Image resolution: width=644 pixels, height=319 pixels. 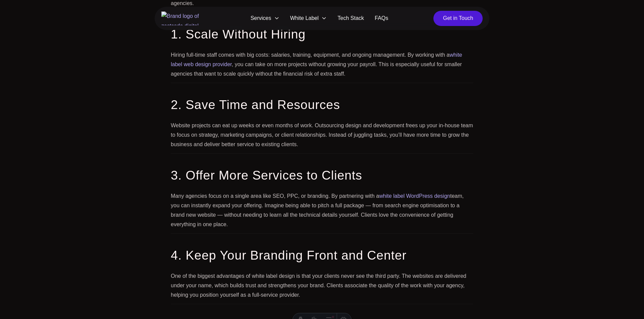 What do you see at coordinates (309, 18) in the screenshot?
I see `span: White Label` at bounding box center [309, 18].